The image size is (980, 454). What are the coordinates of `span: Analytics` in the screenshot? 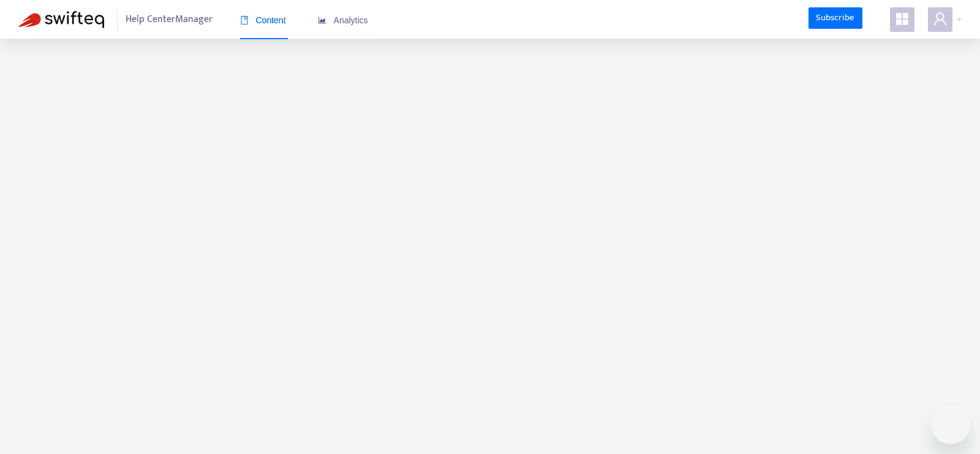 It's located at (343, 20).